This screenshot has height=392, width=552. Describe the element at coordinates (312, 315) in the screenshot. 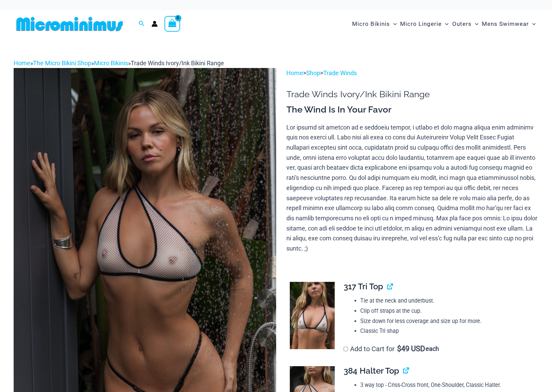

I see `img: Trade Winds Ivory/Ink 317 Top` at that location.